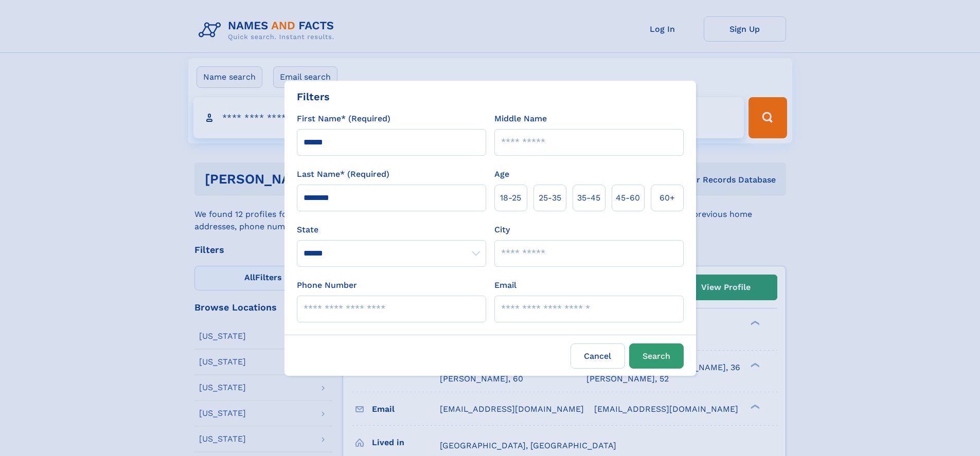 The image size is (980, 456). I want to click on div: Filters, so click(313, 97).